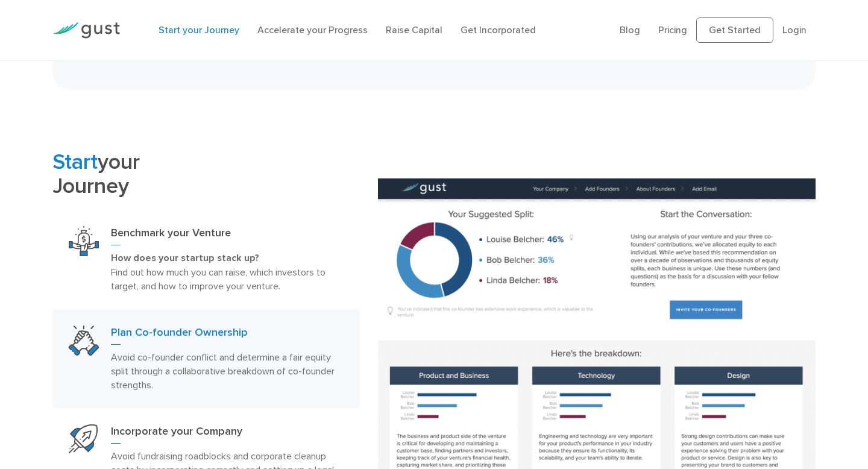  I want to click on span: Start, so click(75, 161).